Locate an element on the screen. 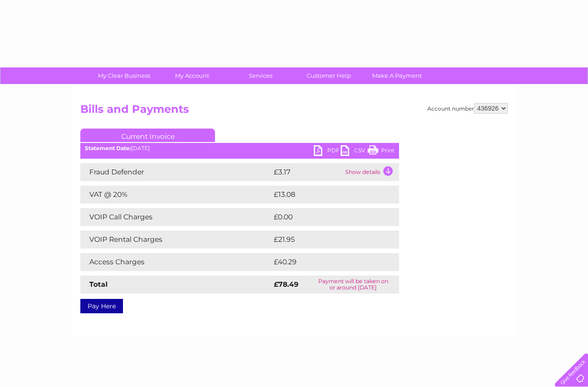  b: Statement Date: is located at coordinates (108, 148).